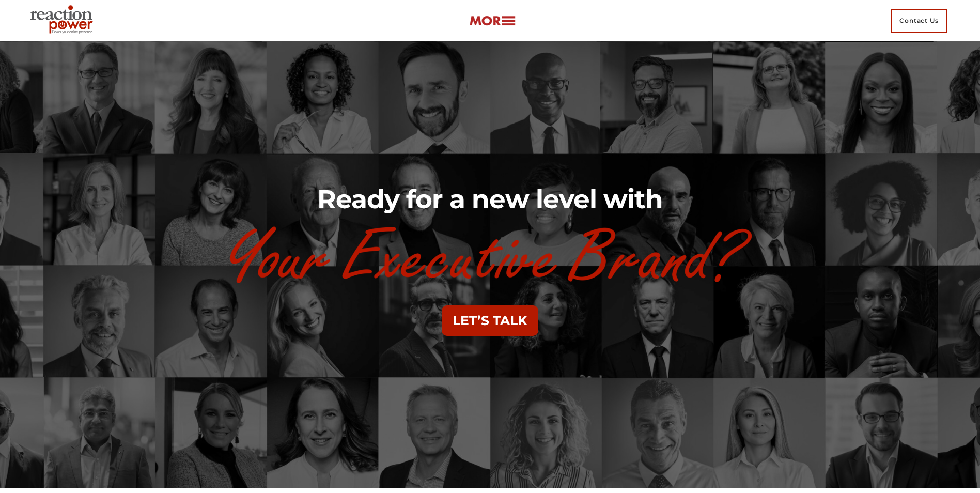 This screenshot has width=980, height=493. I want to click on h2: Ready for a new level with, so click(490, 200).